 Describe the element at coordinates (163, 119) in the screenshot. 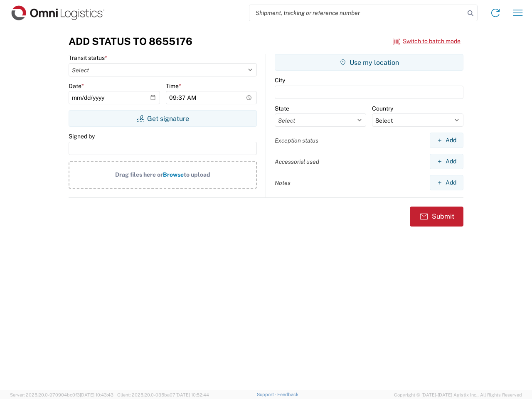

I see `button: Get signature` at that location.